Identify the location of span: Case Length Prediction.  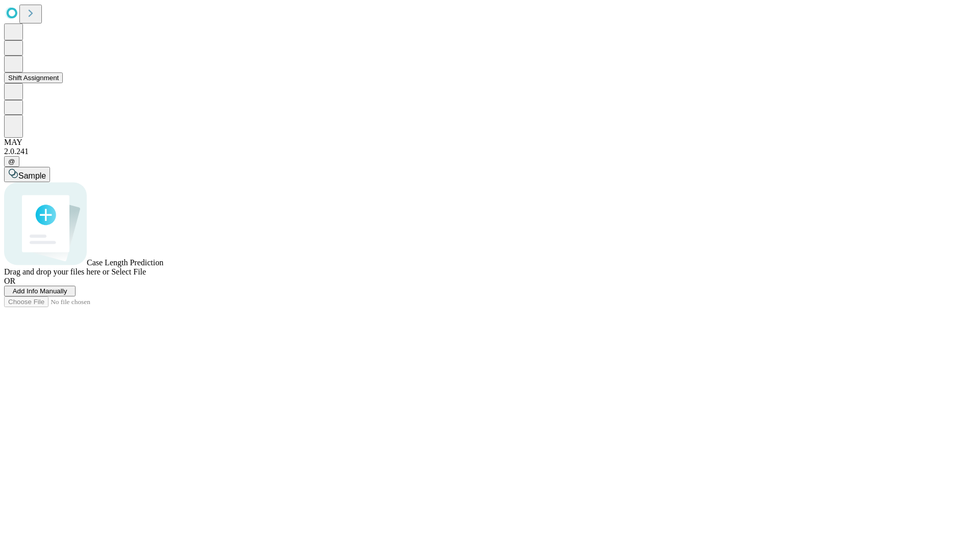
(125, 262).